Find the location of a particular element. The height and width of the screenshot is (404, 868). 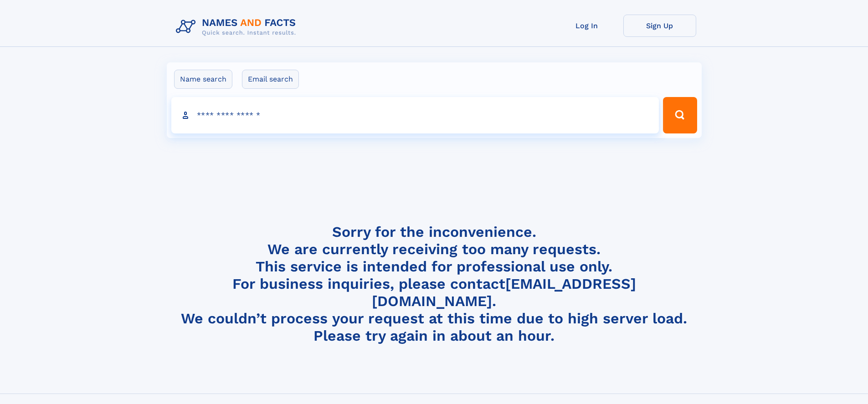

img: Logo Names and Facts is located at coordinates (238, 27).